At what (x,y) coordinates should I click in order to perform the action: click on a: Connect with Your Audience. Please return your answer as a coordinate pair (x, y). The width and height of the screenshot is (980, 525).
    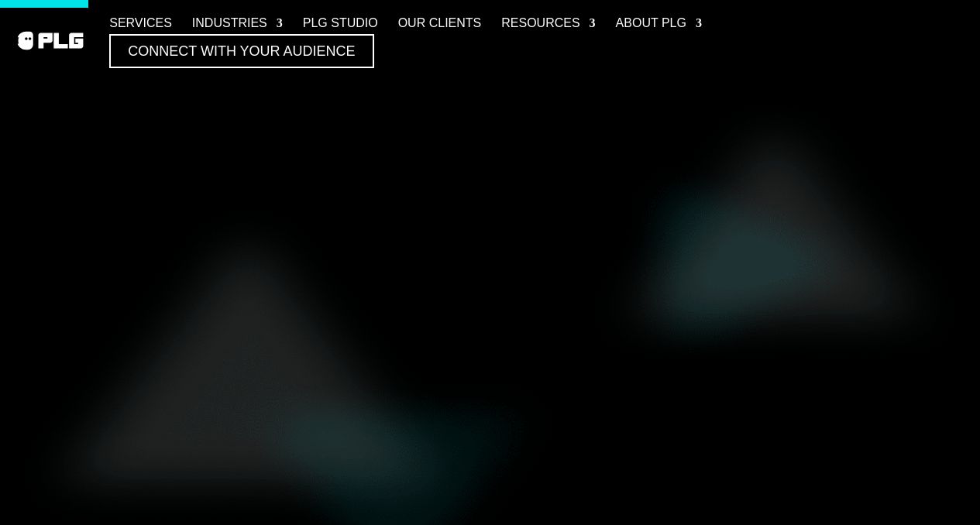
    Looking at the image, I should click on (241, 51).